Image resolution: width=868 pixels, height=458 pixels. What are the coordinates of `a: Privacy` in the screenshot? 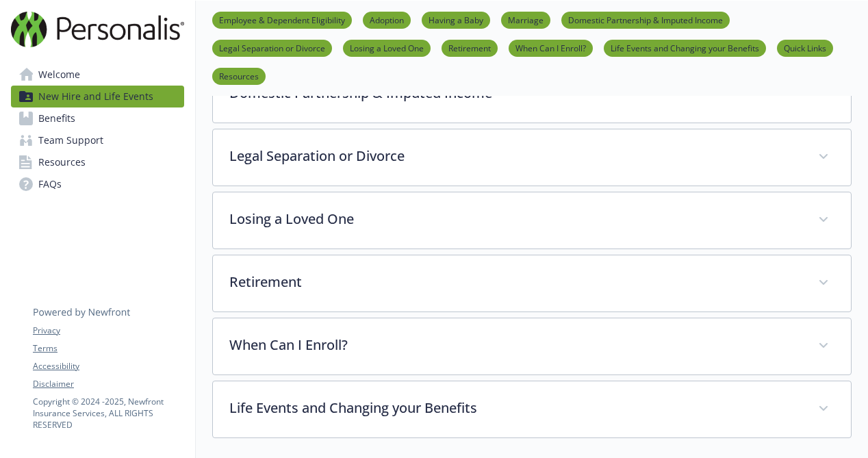 It's located at (108, 330).